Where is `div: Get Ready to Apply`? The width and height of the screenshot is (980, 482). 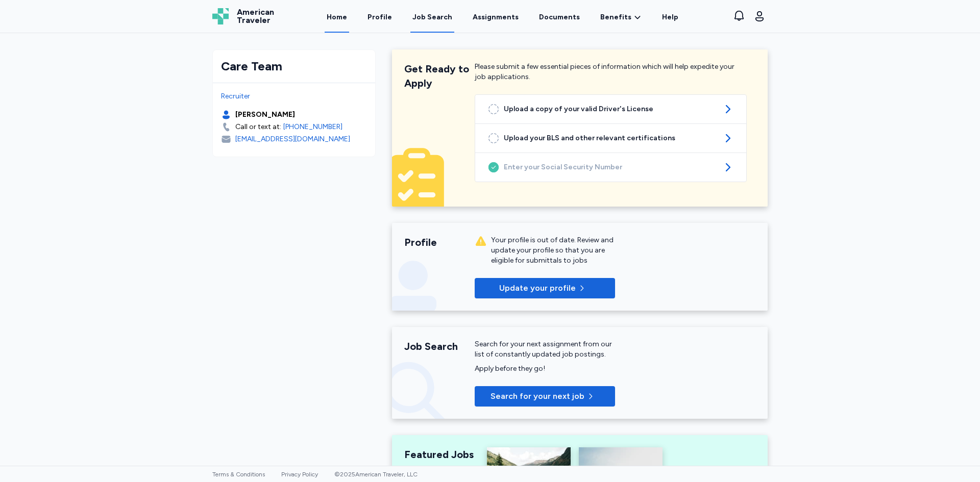 div: Get Ready to Apply is located at coordinates (439, 76).